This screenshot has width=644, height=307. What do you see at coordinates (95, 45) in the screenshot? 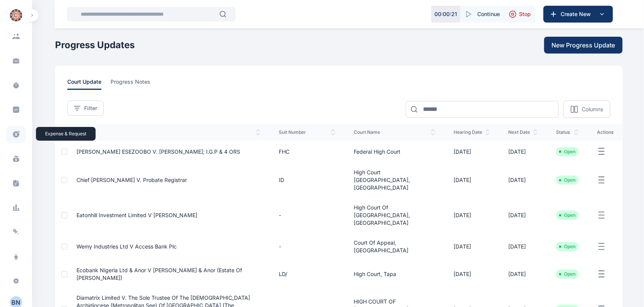
I see `h1: Progress Updates` at bounding box center [95, 45].